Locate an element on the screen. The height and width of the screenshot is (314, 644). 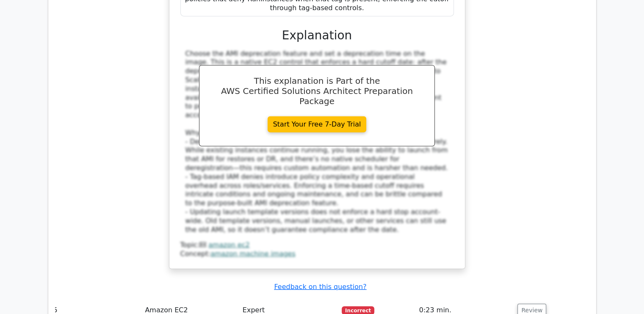
a: amazon machine images is located at coordinates (253, 254).